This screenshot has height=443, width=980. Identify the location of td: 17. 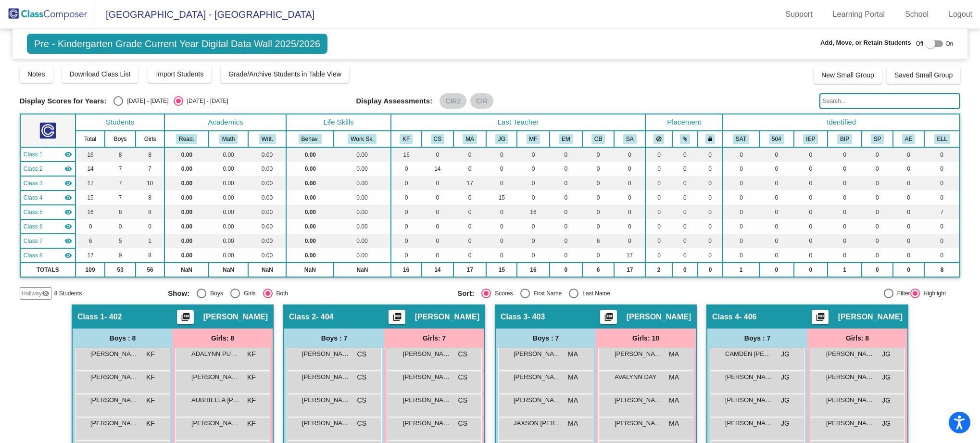
(470, 183).